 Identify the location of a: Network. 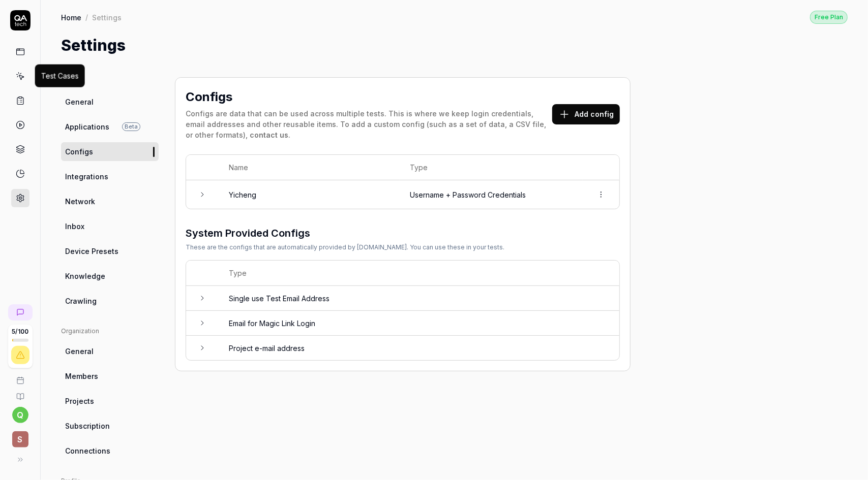
(110, 201).